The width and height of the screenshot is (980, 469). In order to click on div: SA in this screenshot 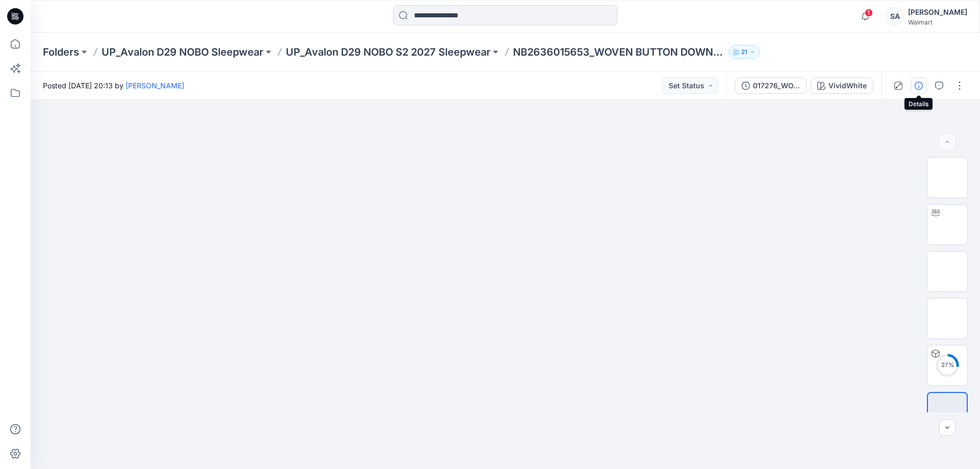, I will do `click(895, 17)`.